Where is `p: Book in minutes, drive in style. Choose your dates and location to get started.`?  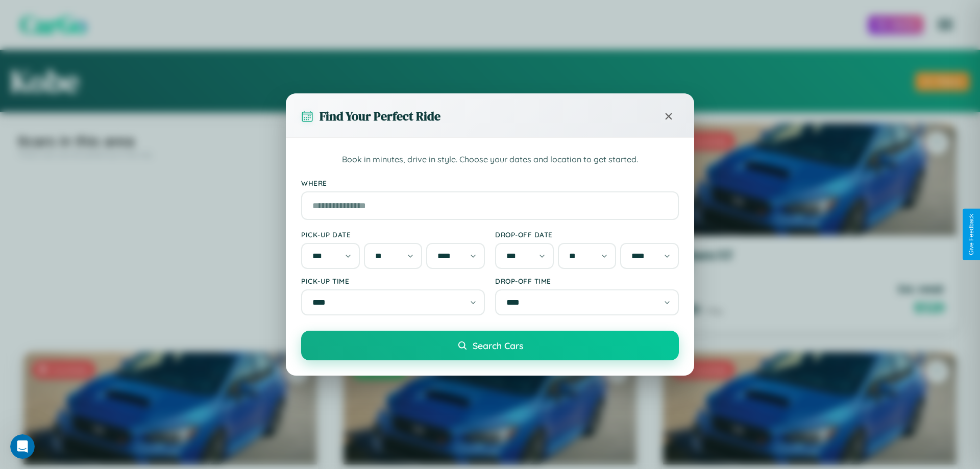
p: Book in minutes, drive in style. Choose your dates and location to get started. is located at coordinates (490, 160).